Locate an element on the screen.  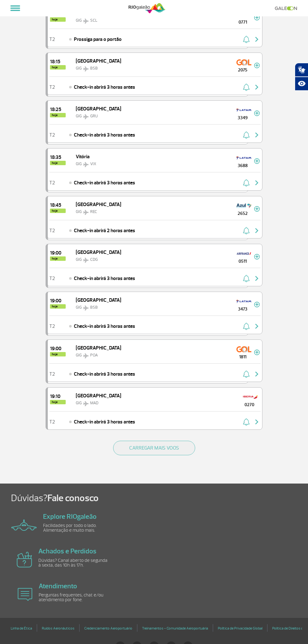
span: 2652 is located at coordinates (243, 213).